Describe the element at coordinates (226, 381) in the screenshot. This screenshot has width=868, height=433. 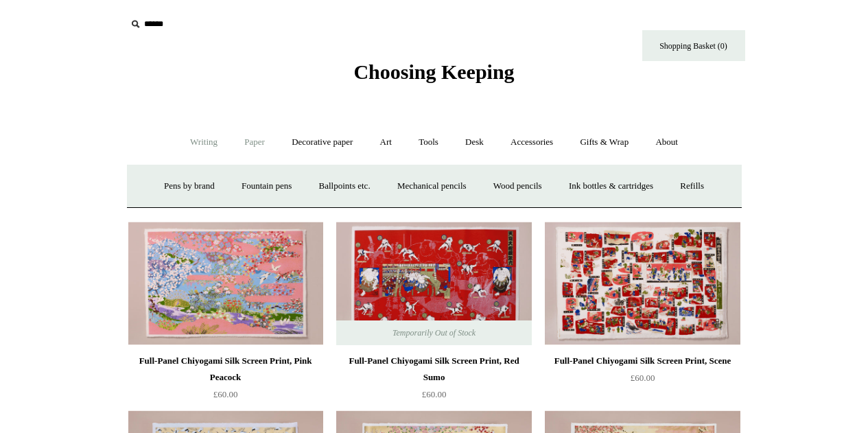
I see `a: Full-Panel Chiyogami Silk Screen Print, Pink Peacock £60.00` at that location.